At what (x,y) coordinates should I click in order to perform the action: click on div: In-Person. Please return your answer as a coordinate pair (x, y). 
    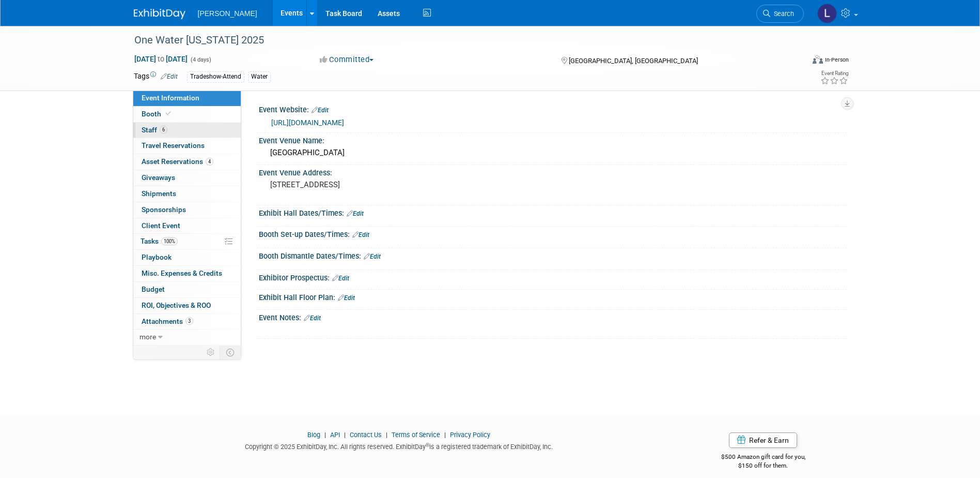
    Looking at the image, I should click on (836, 60).